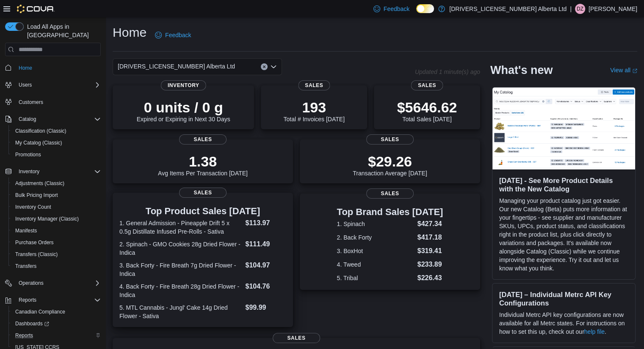  What do you see at coordinates (53, 67) in the screenshot?
I see `button: Home` at bounding box center [53, 67].